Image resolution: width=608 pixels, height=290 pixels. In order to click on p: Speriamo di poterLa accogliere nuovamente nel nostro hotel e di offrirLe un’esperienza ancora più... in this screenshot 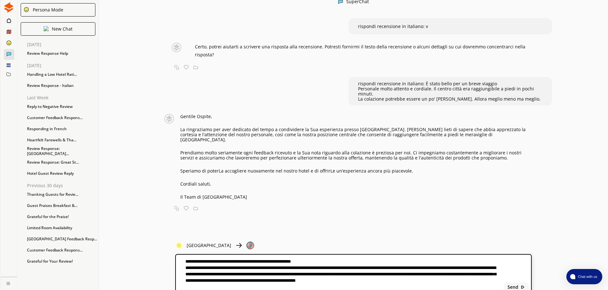, I will do `click(356, 171)`.